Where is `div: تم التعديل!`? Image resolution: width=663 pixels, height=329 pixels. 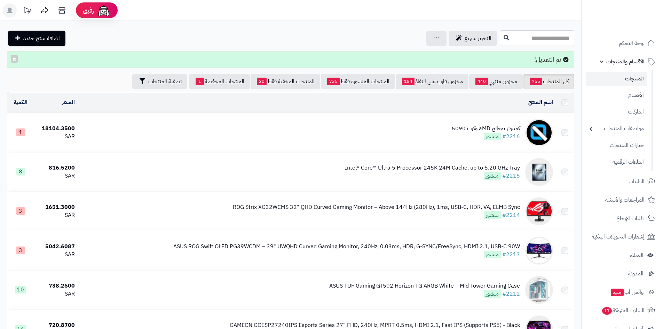 div: تم التعديل! is located at coordinates (290, 59).